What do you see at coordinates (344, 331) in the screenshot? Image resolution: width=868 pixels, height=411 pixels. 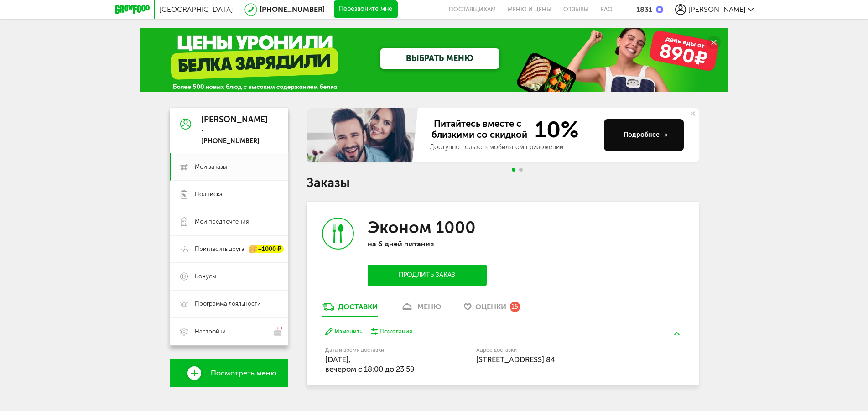 I see `button: Изменить` at bounding box center [344, 331].